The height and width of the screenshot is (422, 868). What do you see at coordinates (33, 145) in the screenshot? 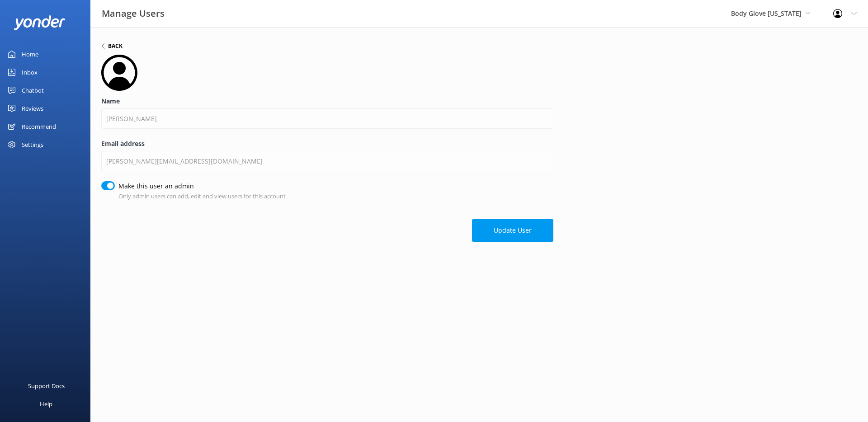
I see `div: Settings` at bounding box center [33, 145].